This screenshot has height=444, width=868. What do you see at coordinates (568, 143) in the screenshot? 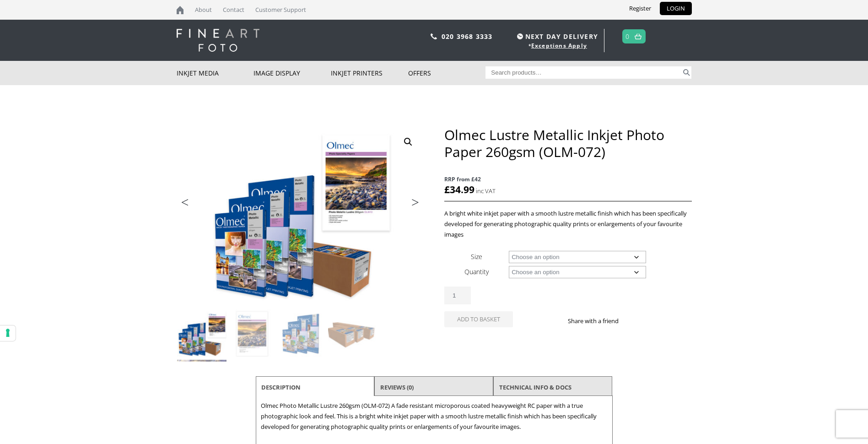
I see `h1: Olmec Lustre Metallic Inkjet Photo Paper 260gsm (OLM-072)` at bounding box center [568, 143].